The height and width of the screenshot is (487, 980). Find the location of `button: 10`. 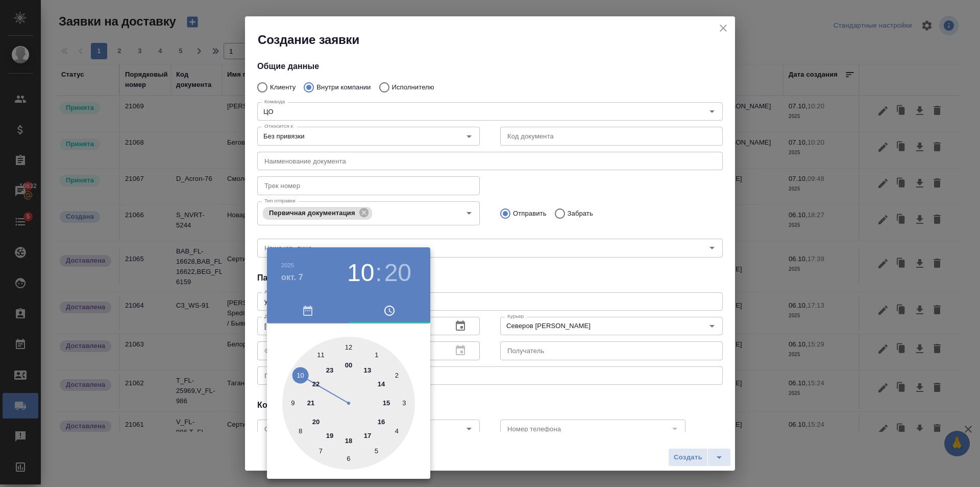

button: 10 is located at coordinates (360, 273).